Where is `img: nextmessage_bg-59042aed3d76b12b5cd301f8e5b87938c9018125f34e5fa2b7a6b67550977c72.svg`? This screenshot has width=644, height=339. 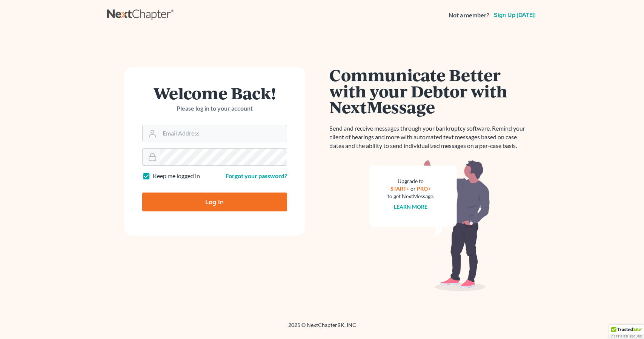
img: nextmessage_bg-59042aed3d76b12b5cd301f8e5b87938c9018125f34e5fa2b7a6b67550977c72.svg is located at coordinates (430, 225).